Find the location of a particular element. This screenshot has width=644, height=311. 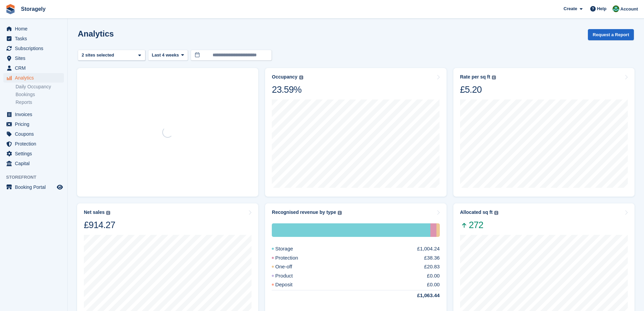

span: Settings is located at coordinates (35, 154).